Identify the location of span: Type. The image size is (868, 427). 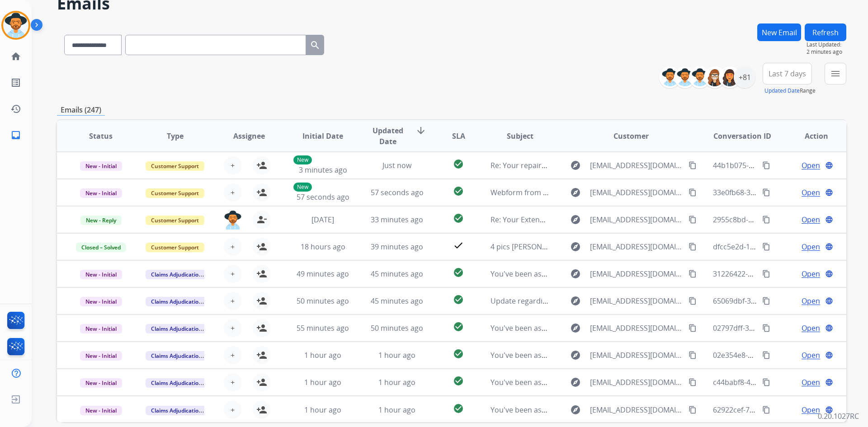
(175, 136).